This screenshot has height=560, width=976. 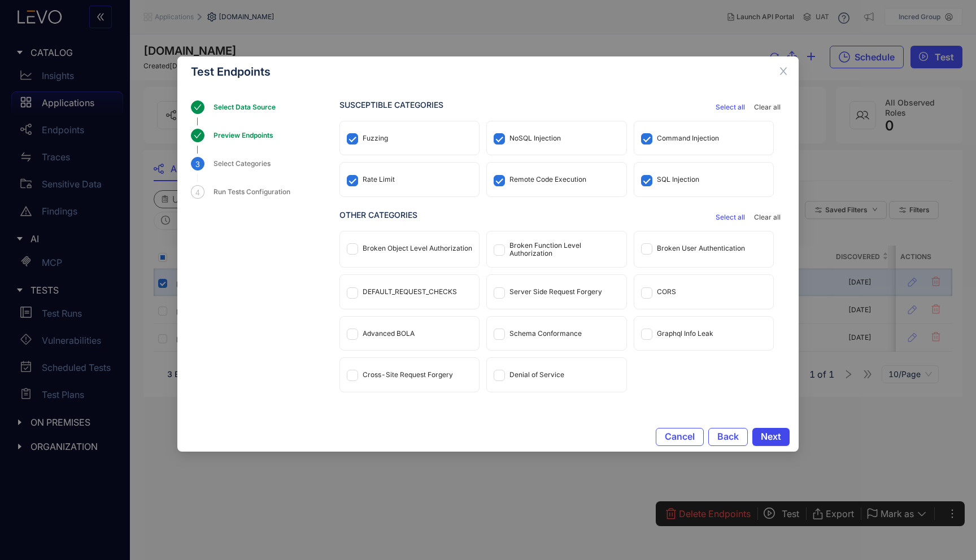 What do you see at coordinates (245, 164) in the screenshot?
I see `div: Select Categories` at bounding box center [245, 164].